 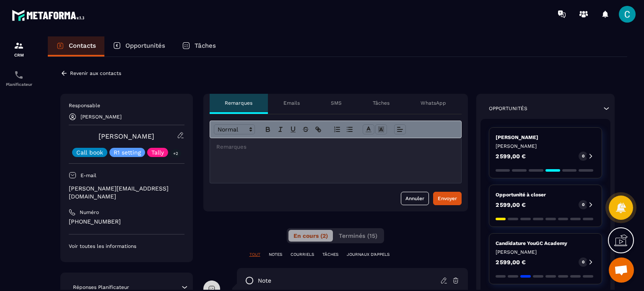 I want to click on button: Annuler, so click(x=415, y=198).